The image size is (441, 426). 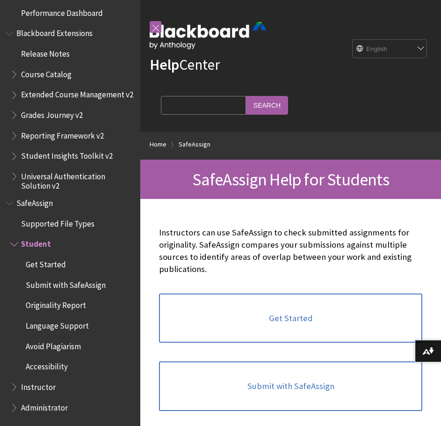 I want to click on span: Language Support, so click(x=57, y=324).